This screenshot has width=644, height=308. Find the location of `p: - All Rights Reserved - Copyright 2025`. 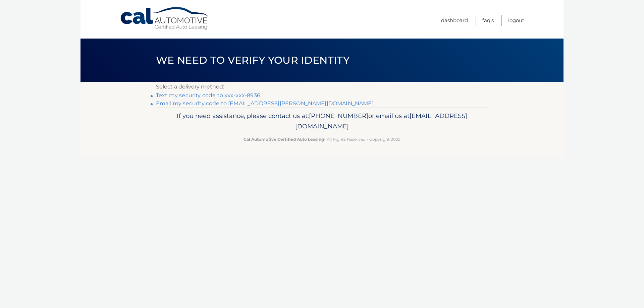

p: - All Rights Reserved - Copyright 2025 is located at coordinates (322, 139).